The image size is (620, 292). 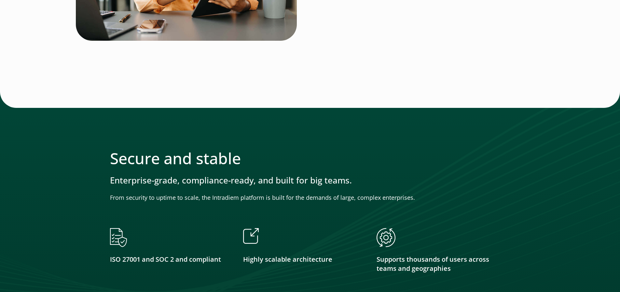 What do you see at coordinates (170, 259) in the screenshot?
I see `p: ISO 27001 and SOC 2 and compliant` at bounding box center [170, 259].